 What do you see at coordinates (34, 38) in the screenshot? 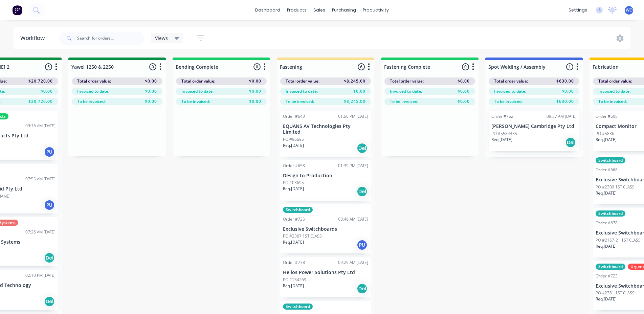
I see `div: Workflow` at bounding box center [34, 38].